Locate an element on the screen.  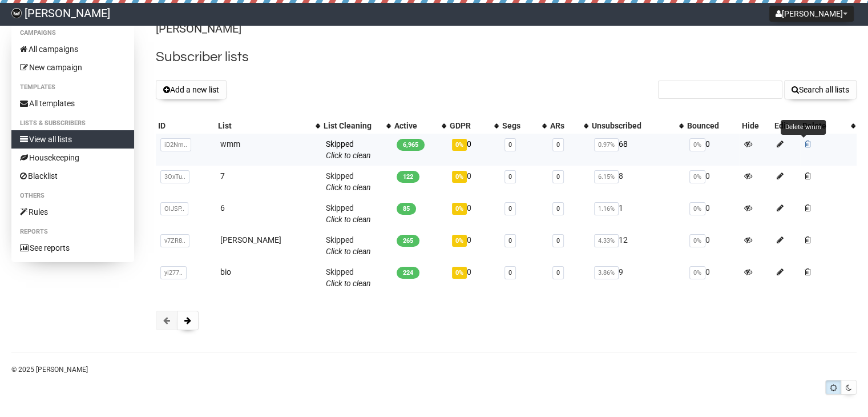
a: 7 is located at coordinates (223, 176).